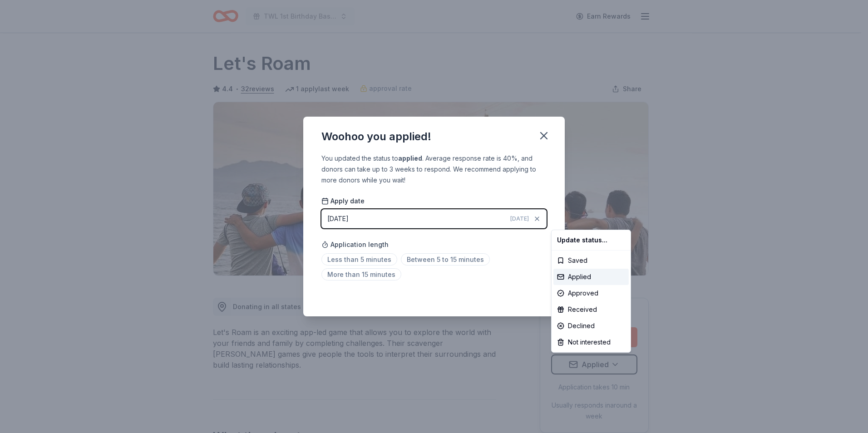 This screenshot has height=433, width=868. I want to click on div: Not interested, so click(591, 342).